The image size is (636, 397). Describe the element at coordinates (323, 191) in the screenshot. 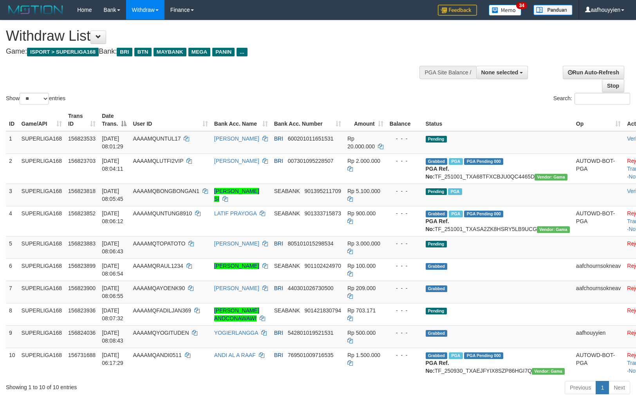

I see `span: Copy 901395211709 to clipboard` at that location.